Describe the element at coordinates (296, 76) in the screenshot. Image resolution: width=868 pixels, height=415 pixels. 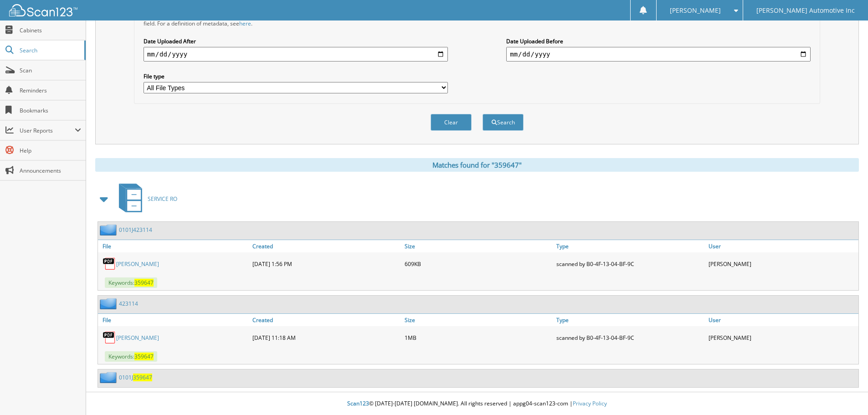
I see `label: File type` at that location.